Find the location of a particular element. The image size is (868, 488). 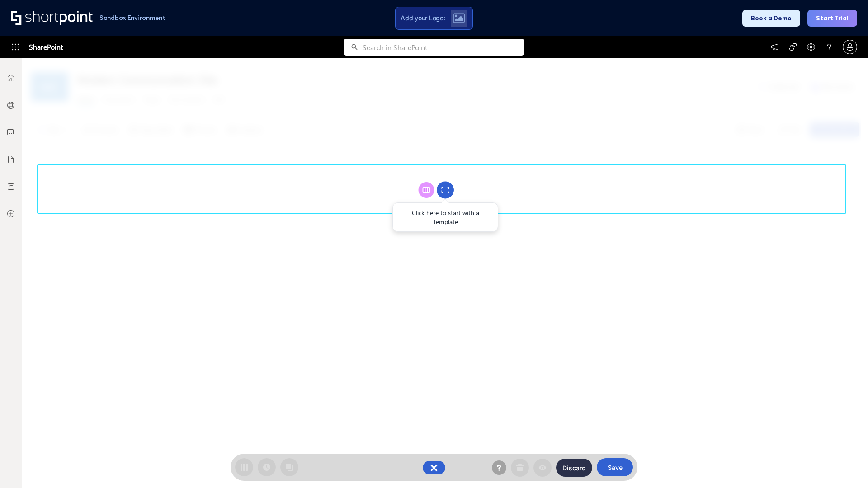

button: Book a Demo is located at coordinates (771, 18).